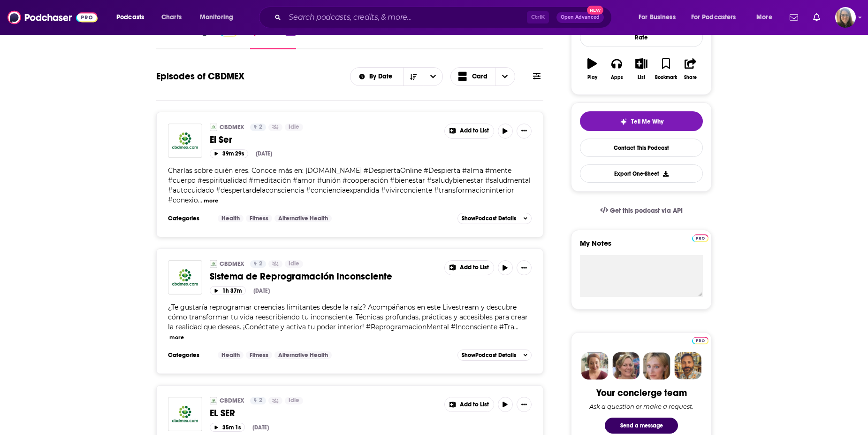 The width and height of the screenshot is (868, 435). I want to click on button: Choose View, so click(483, 77).